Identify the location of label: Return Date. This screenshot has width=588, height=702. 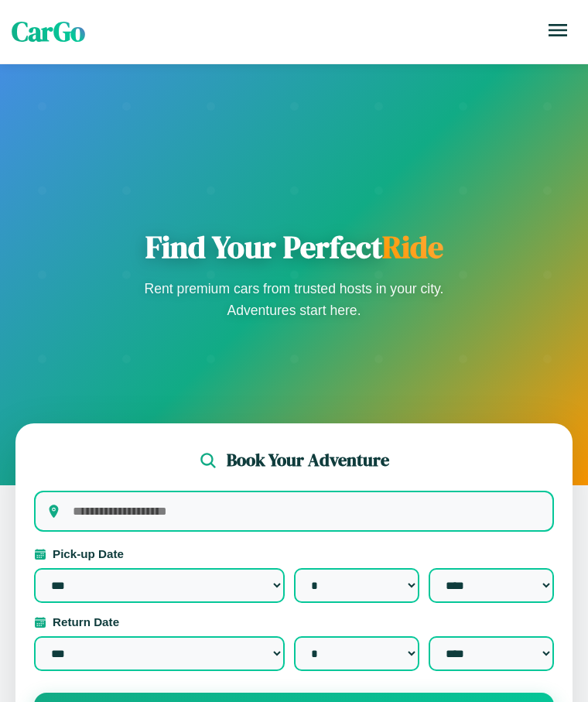
(294, 622).